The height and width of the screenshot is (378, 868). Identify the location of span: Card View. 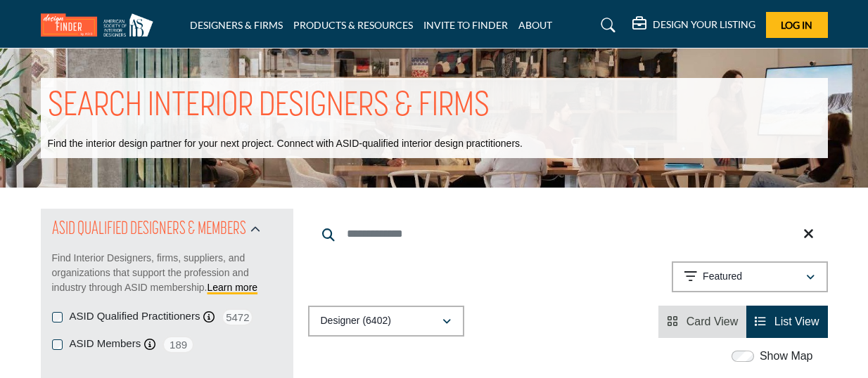
(713, 321).